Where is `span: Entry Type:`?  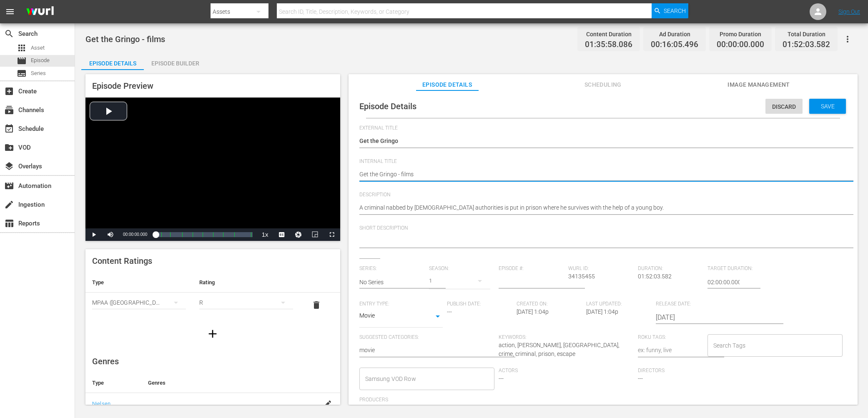 span: Entry Type: is located at coordinates (401, 304).